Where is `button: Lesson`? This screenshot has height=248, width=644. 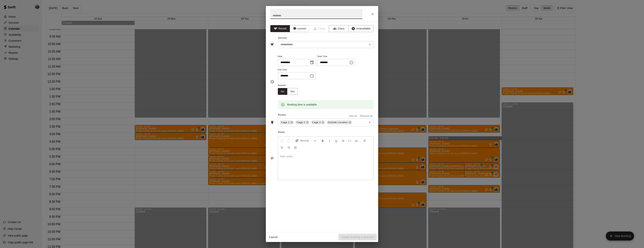
button: Lesson is located at coordinates (300, 28).